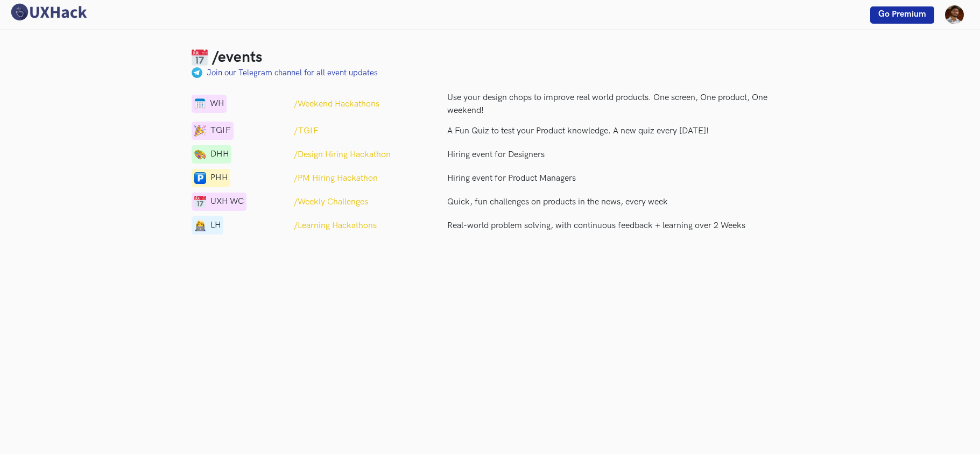  I want to click on a: /Weekend Hackathons, so click(337, 104).